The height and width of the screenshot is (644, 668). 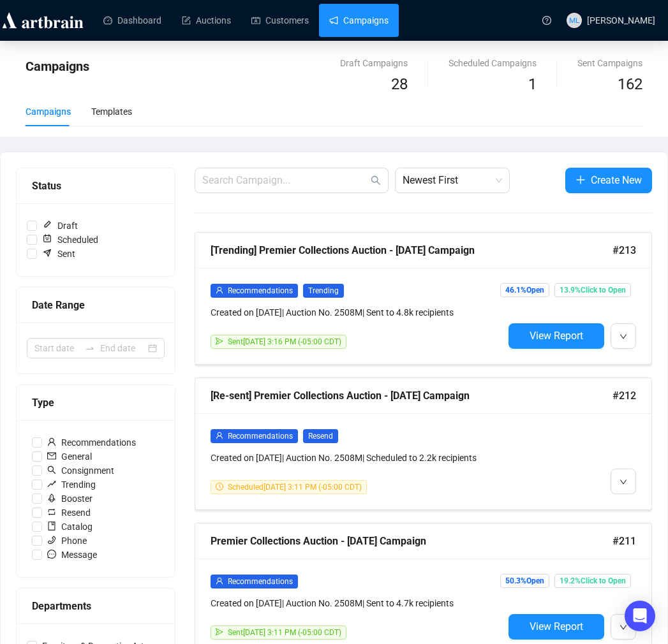 What do you see at coordinates (57, 66) in the screenshot?
I see `span: Campaigns` at bounding box center [57, 66].